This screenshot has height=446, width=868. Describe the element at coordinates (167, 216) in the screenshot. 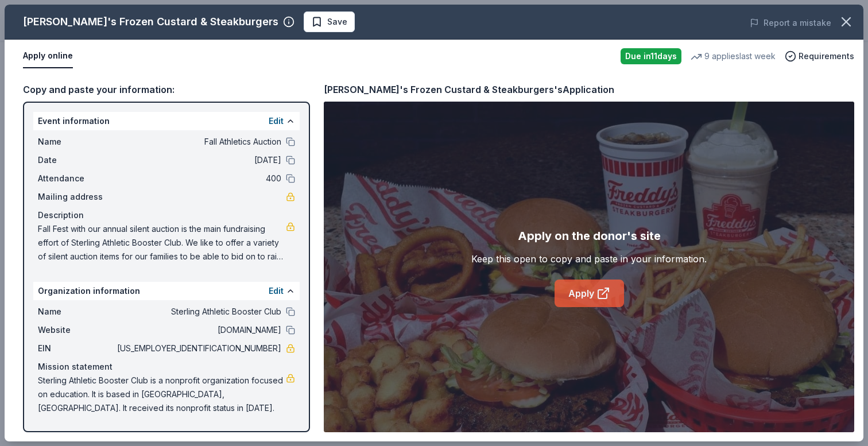

I see `div: Description` at that location.